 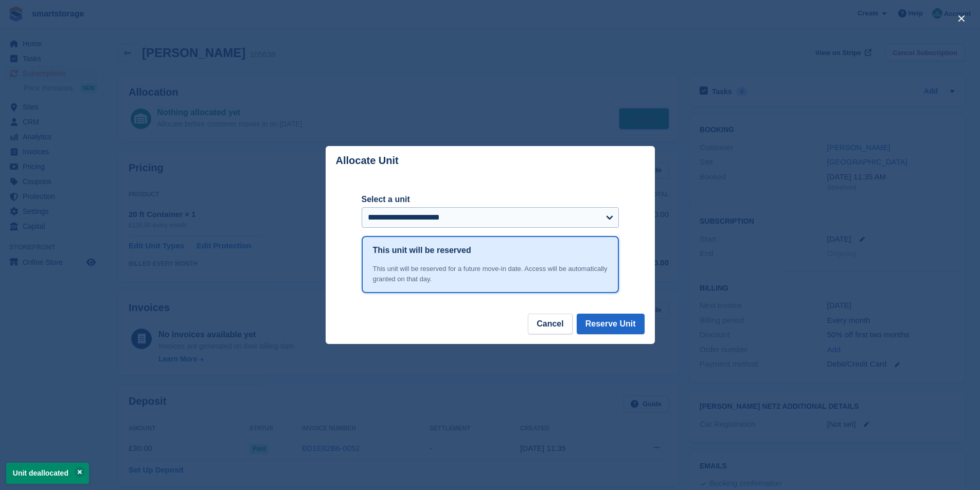 I want to click on button: Reserve Unit, so click(x=611, y=324).